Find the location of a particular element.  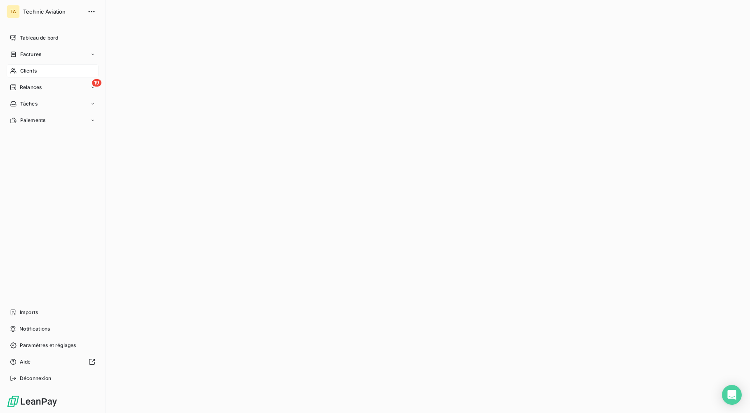

span: 19 is located at coordinates (96, 83).